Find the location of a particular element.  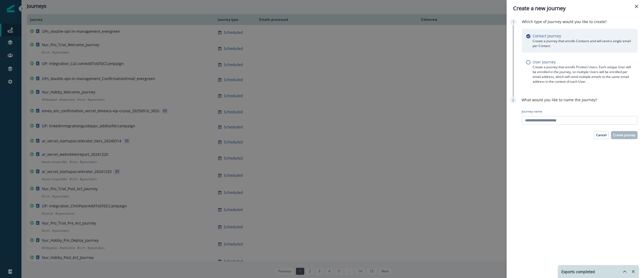

p: Create a journey that enrolls Contacts and will send a single email per Contact. is located at coordinates (582, 44).